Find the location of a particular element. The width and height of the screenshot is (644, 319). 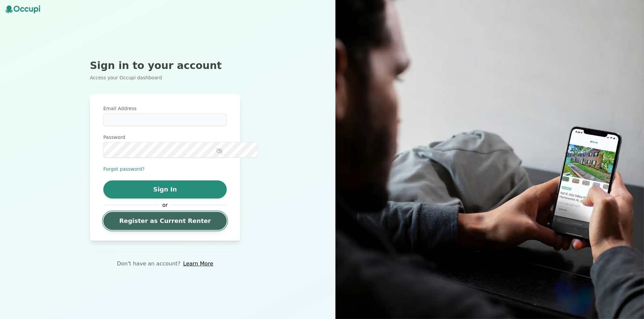

p: Don't have an account? is located at coordinates (149, 264).